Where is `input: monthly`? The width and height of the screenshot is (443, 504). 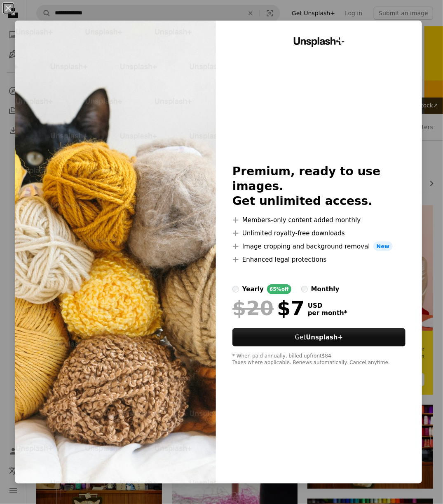 input: monthly is located at coordinates (304, 289).